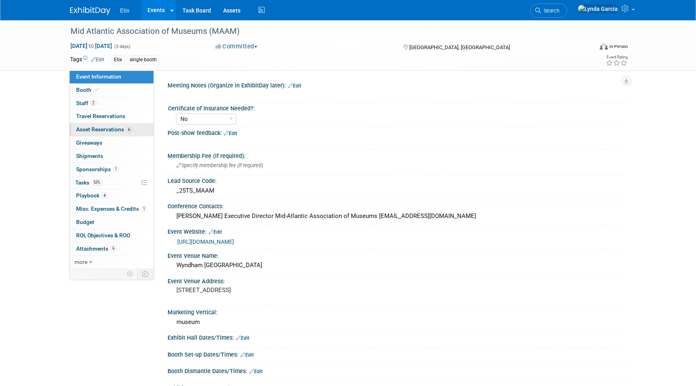 This screenshot has height=386, width=696. Describe the element at coordinates (112, 196) in the screenshot. I see `a: Playbook4` at that location.